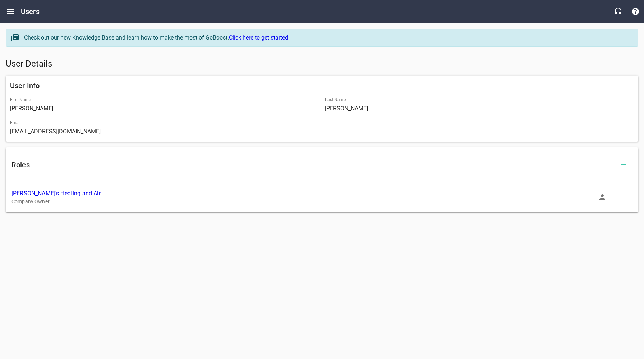 Image resolution: width=644 pixels, height=359 pixels. Describe the element at coordinates (322, 64) in the screenshot. I see `h5: User Details` at that location.